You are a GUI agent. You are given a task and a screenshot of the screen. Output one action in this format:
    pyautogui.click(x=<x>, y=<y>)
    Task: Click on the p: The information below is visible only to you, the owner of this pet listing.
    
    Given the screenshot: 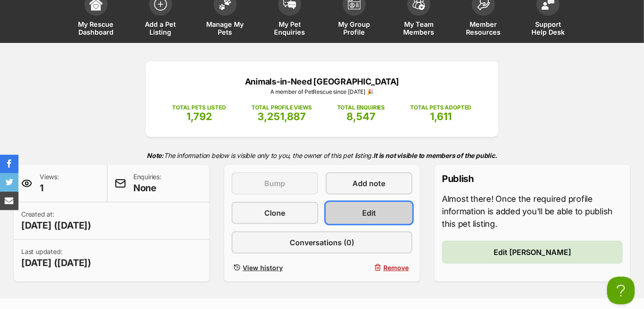 What is the action you would take?
    pyautogui.click(x=322, y=155)
    